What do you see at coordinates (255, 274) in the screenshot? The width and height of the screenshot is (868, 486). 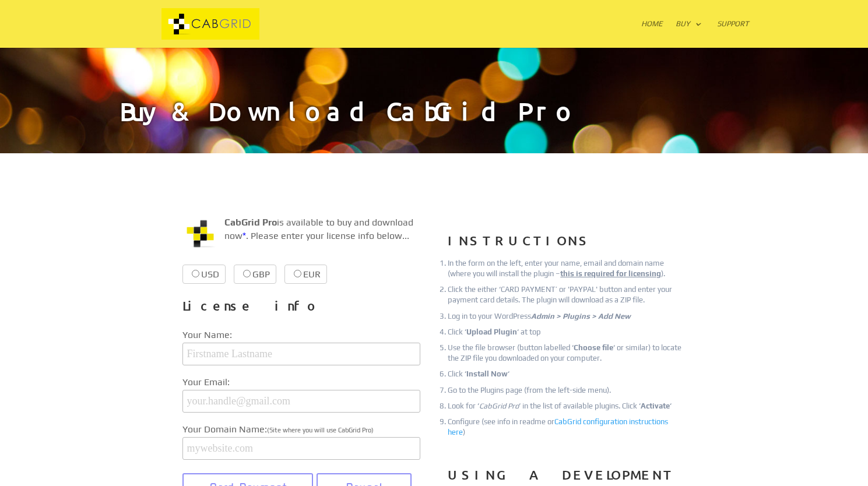 I see `label: GBP` at bounding box center [255, 274].